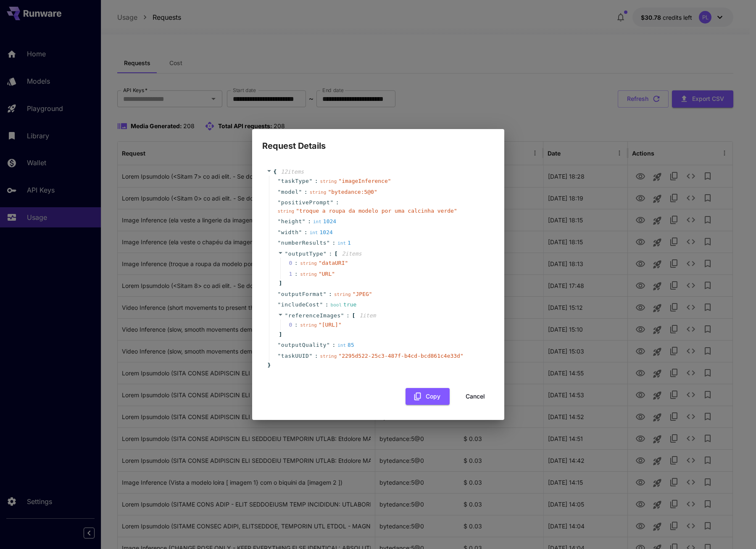 The height and width of the screenshot is (549, 756). I want to click on span: 1, so click(295, 274).